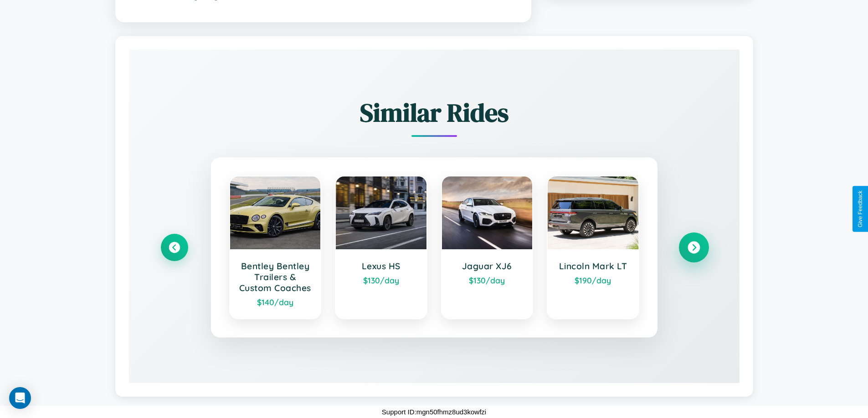  I want to click on h3: Lincoln Mark LT, so click(593, 266).